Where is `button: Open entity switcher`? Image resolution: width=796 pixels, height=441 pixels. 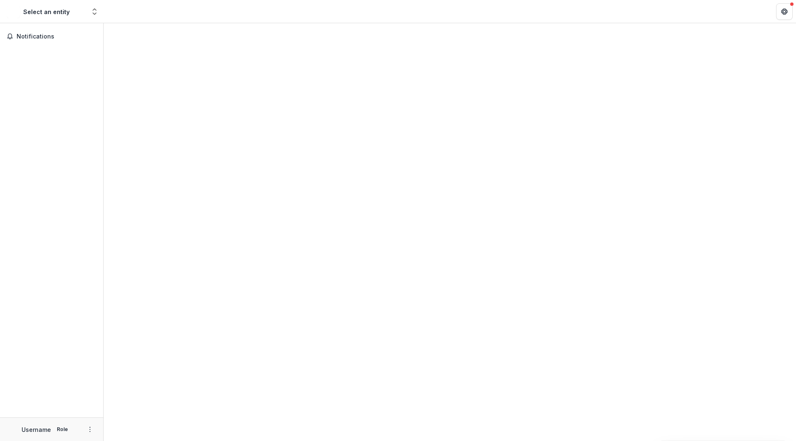 button: Open entity switcher is located at coordinates (94, 12).